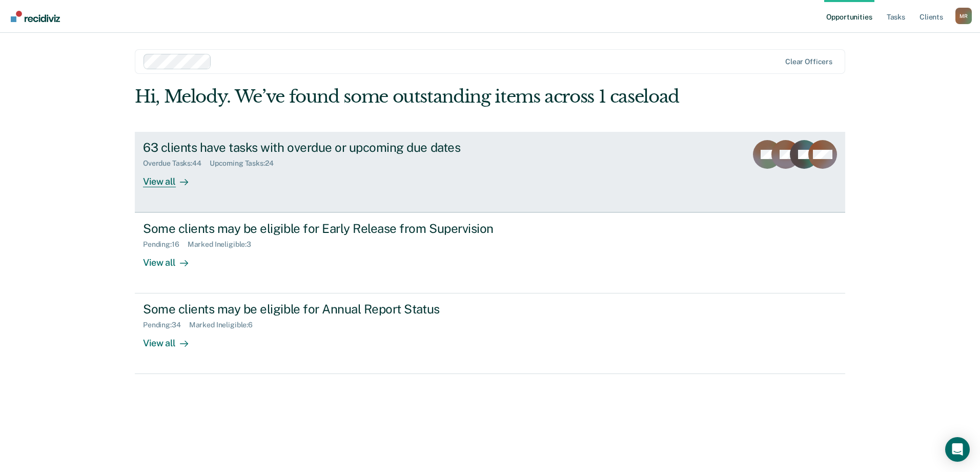  I want to click on div: Marked Ineligible : 3, so click(223, 244).